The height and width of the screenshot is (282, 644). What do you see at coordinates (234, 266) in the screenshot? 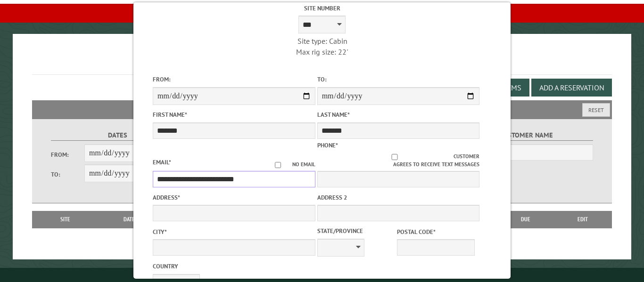
I see `label: Country` at bounding box center [234, 266].